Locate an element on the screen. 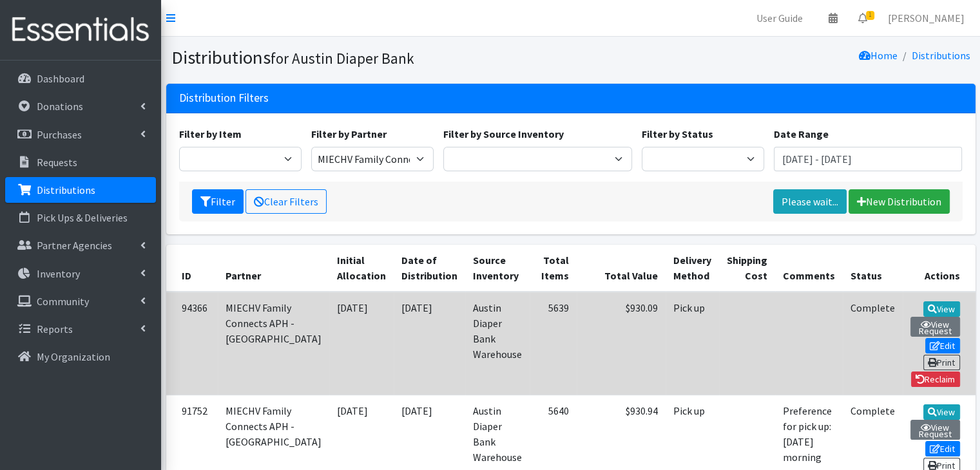 This screenshot has height=470, width=980. a: New Distribution is located at coordinates (899, 201).